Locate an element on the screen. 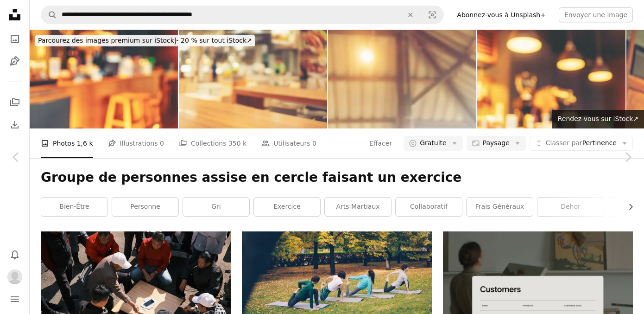 The image size is (644, 314). button: Envoyer une image is located at coordinates (596, 15).